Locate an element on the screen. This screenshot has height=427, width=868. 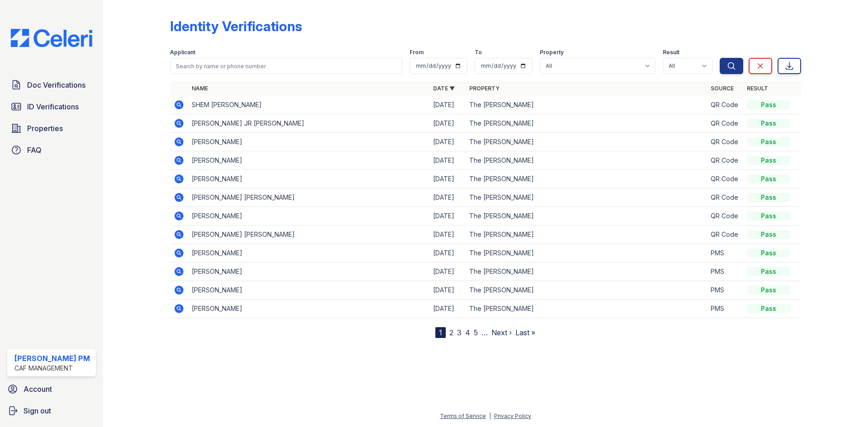
span: Account is located at coordinates (38, 389).